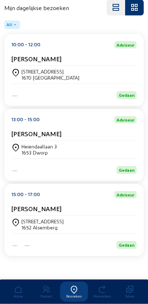 Image resolution: width=148 pixels, height=304 pixels. Describe the element at coordinates (26, 45) in the screenshot. I see `div: 10:00 - 12:00` at that location.